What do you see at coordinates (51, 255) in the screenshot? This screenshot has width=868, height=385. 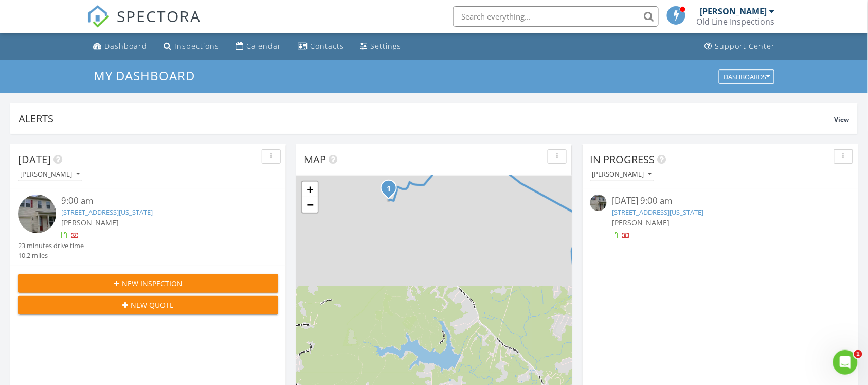 I see `div: 10.2 miles` at bounding box center [51, 255].